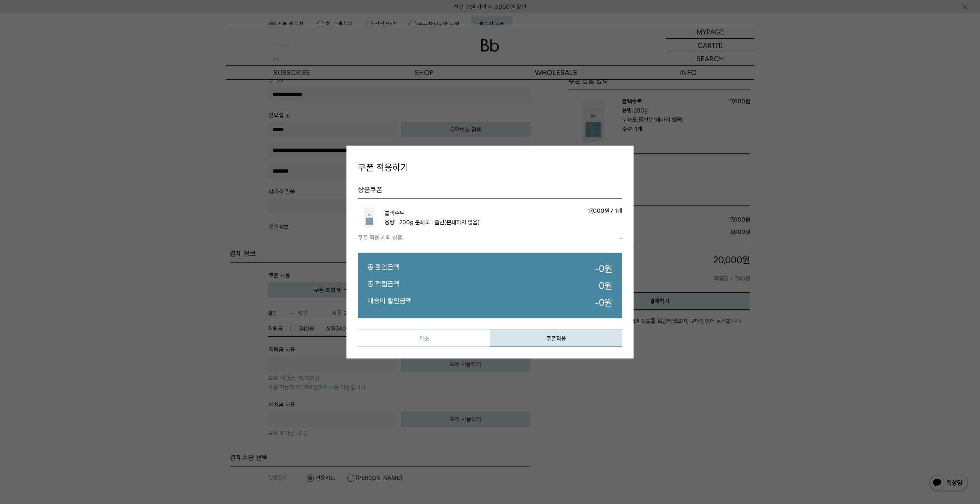  Describe the element at coordinates (569, 211) in the screenshot. I see `p: 17,000원 / 1개` at that location.